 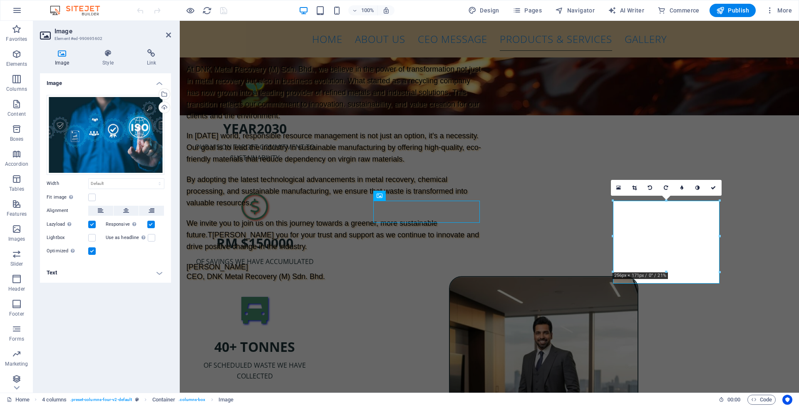 What do you see at coordinates (101, 399) in the screenshot?
I see `span: . preset-columns-four-v2-default` at bounding box center [101, 399].